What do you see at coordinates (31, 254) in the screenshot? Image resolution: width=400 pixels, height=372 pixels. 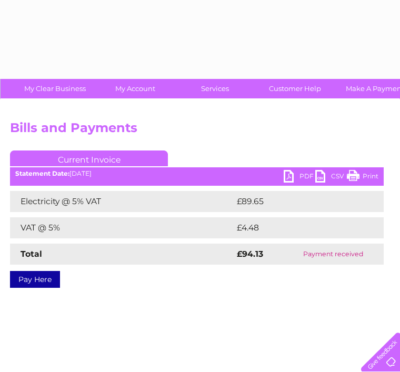 I see `strong: Total` at bounding box center [31, 254].